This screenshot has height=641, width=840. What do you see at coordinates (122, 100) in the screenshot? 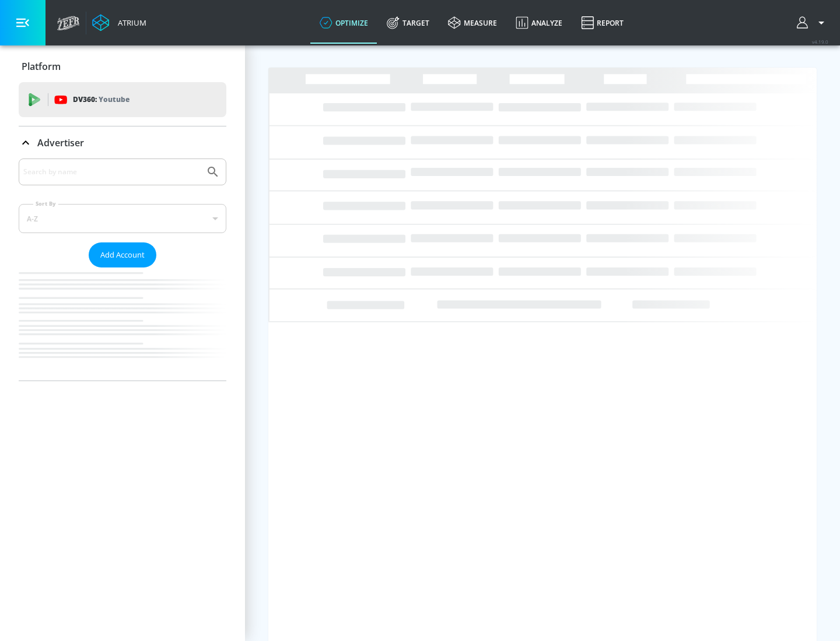
I see `div: DV360: Youtube` at bounding box center [122, 100].